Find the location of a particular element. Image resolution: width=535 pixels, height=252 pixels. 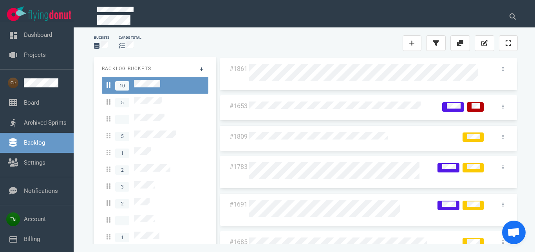

a: Backlog is located at coordinates (34, 143).